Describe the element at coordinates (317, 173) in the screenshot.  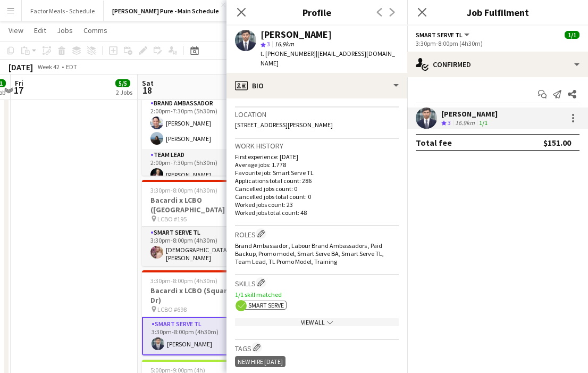
I see `p: Favourite job: Smart Serve TL` at that location.